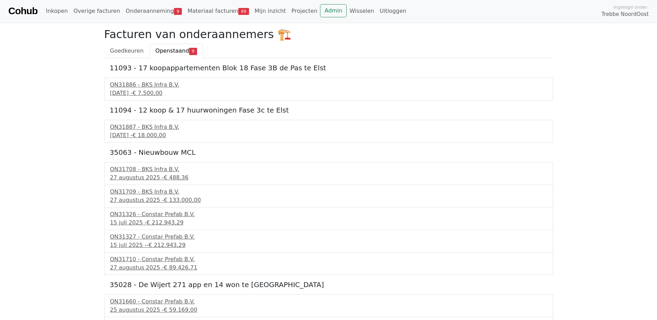 Image resolution: width=657 pixels, height=320 pixels. I want to click on h5: 35063 - Nieuwbouw MCL, so click(329, 152).